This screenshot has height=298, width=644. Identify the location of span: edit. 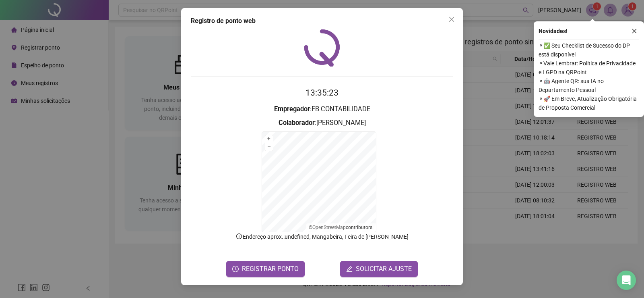
(350, 269).